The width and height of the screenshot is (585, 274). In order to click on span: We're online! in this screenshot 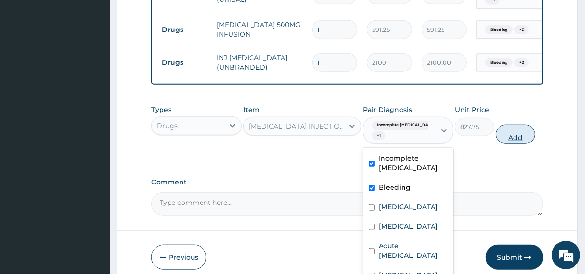, I will do `click(93, 127)`.